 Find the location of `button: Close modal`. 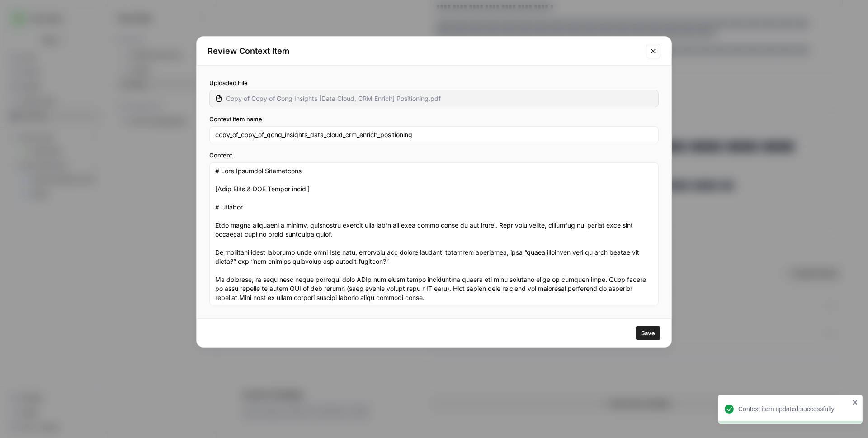

button: Close modal is located at coordinates (653, 51).